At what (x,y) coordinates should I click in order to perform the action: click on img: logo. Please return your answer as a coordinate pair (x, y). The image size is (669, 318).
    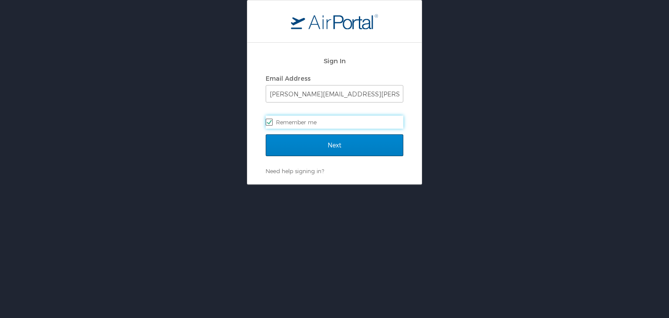
    Looking at the image, I should click on (335, 21).